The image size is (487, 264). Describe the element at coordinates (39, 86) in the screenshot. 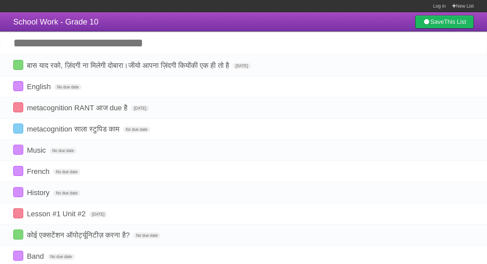

I see `span: English` at that location.